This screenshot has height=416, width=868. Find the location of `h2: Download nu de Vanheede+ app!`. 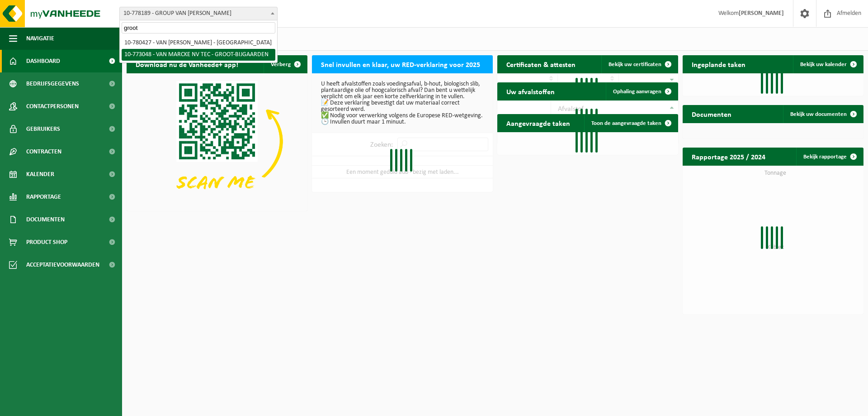

h2: Download nu de Vanheede+ app! is located at coordinates (187, 63).